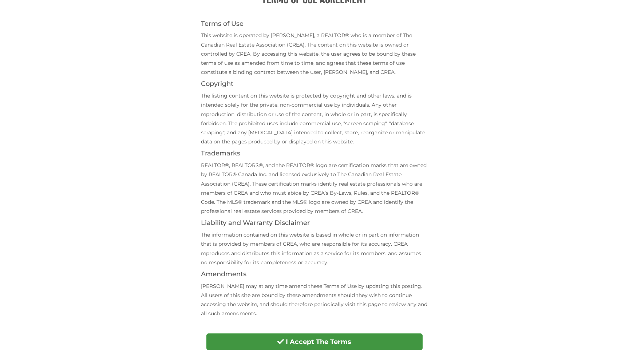  What do you see at coordinates (314, 188) in the screenshot?
I see `p: REALTOR®, REALTORS®, and the REALTOR® logo are certification marks that are owned by REALTOR® Can...` at bounding box center [314, 188].